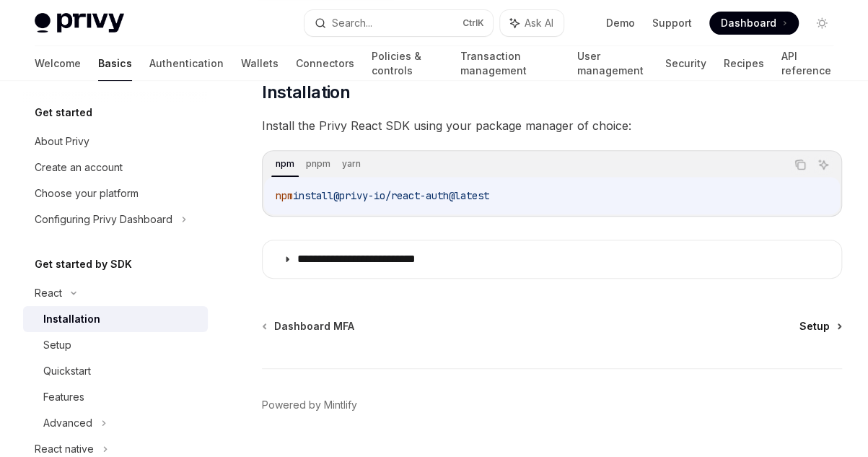  What do you see at coordinates (473, 23) in the screenshot?
I see `span: Ctrl K` at bounding box center [473, 23].